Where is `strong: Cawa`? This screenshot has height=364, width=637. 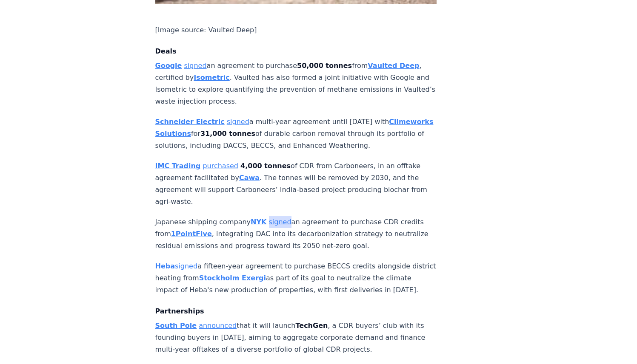
strong: Cawa is located at coordinates (249, 178).